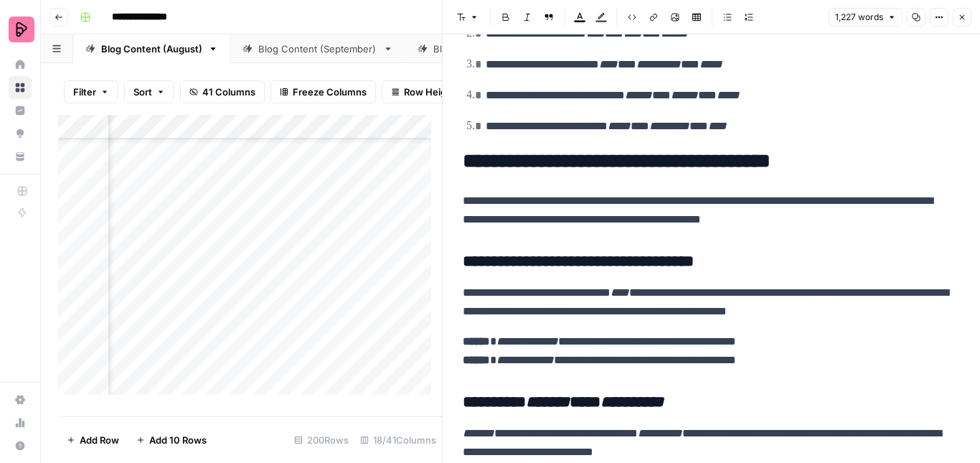  I want to click on button: 41 Columns, so click(223, 92).